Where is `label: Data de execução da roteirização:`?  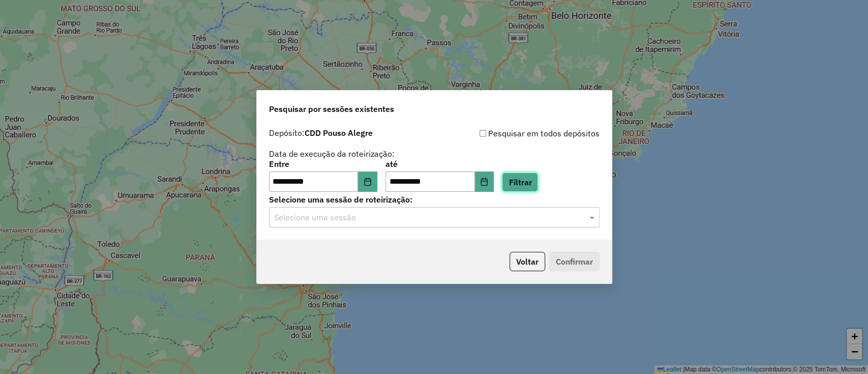
label: Data de execução da roteirização: is located at coordinates (332, 154).